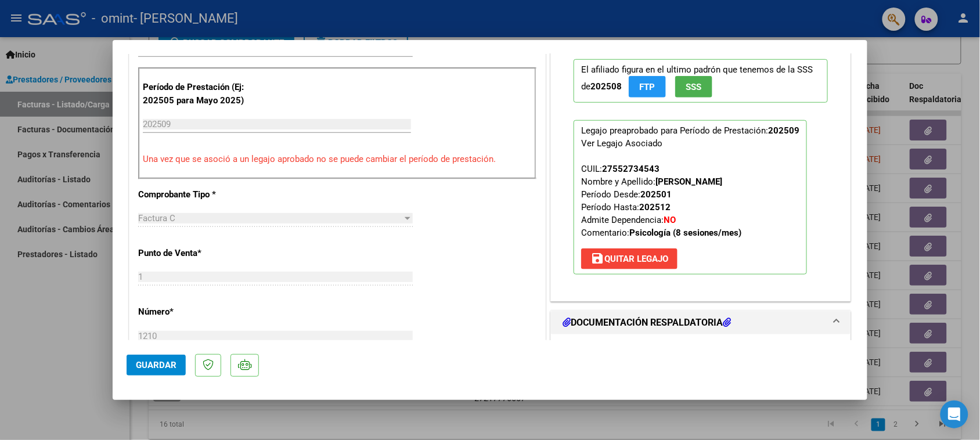 The height and width of the screenshot is (440, 980). I want to click on span: CUIL: Nombre y Apellido: Período Desde: Período Hasta: Admite Dependencia:, so click(662, 201).